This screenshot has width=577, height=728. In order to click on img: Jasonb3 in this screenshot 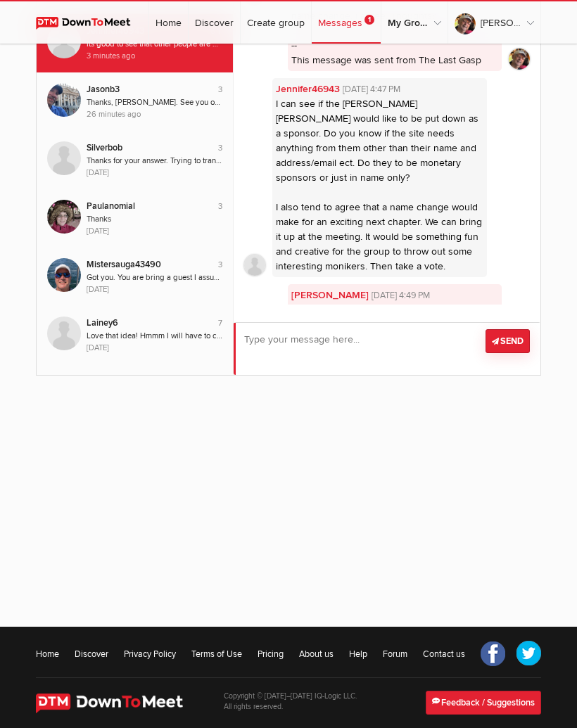, I will do `click(64, 100)`.